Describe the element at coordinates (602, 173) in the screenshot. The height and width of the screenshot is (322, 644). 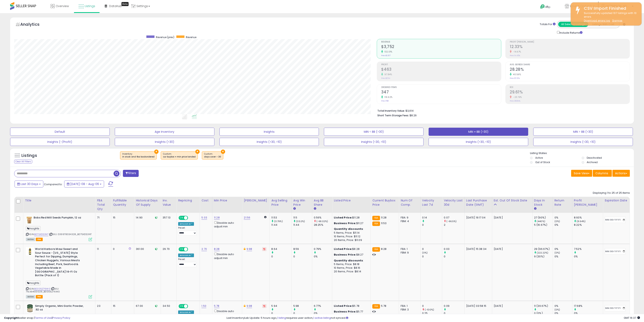
I see `span: Columns` at that location.